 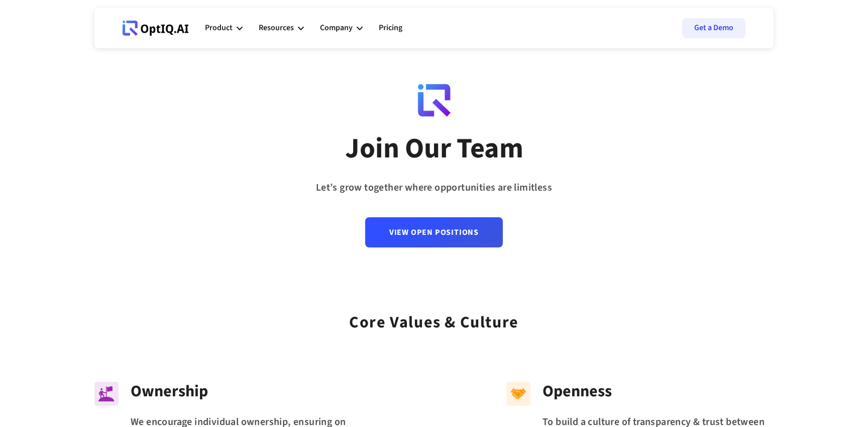 I want to click on div: Company, so click(x=336, y=28).